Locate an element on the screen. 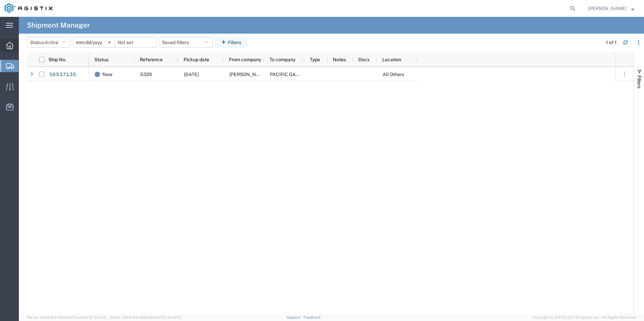 Image resolution: width=644 pixels, height=321 pixels. span: PACIFIC GAS ELECTRIC is located at coordinates (296, 75).